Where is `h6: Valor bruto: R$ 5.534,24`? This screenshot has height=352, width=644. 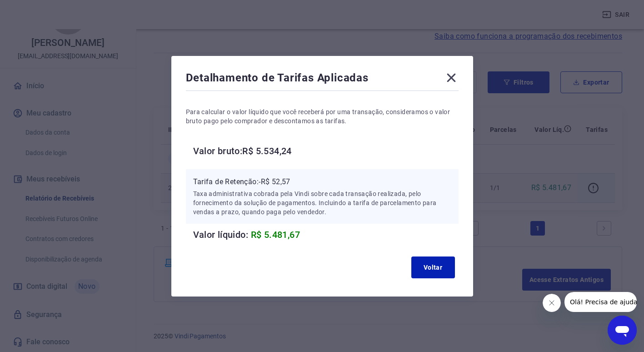 h6: Valor bruto: R$ 5.534,24 is located at coordinates (326, 151).